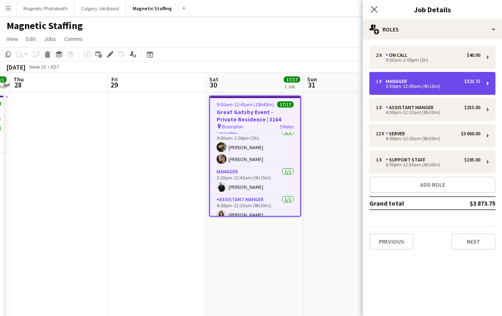 This screenshot has height=316, width=502. Describe the element at coordinates (473, 55) in the screenshot. I see `div: $40.00` at that location.